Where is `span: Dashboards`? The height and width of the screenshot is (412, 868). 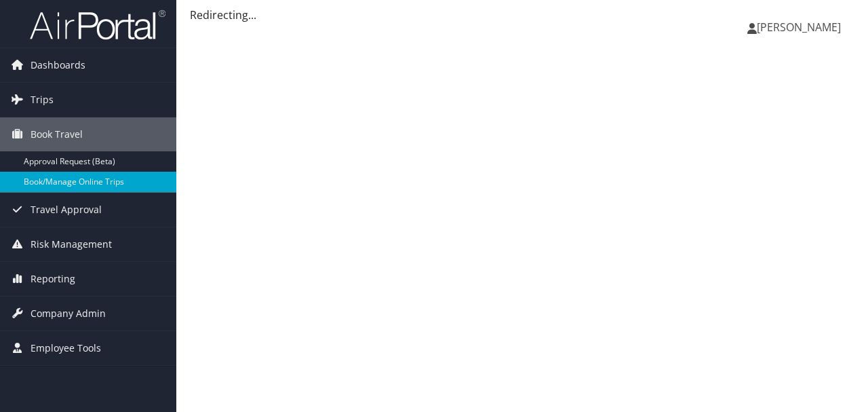
span: Dashboards is located at coordinates (58, 65).